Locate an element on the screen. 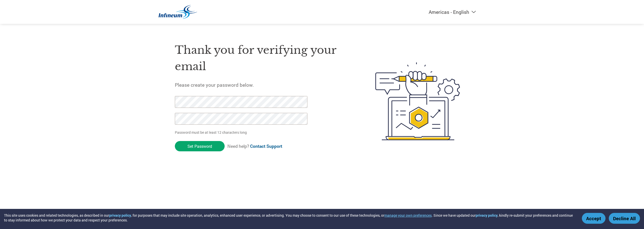 The width and height of the screenshot is (644, 229). button: manage your own preferences is located at coordinates (408, 215).